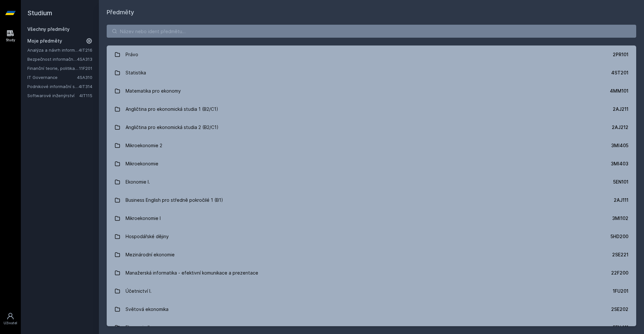 Image resolution: width=644 pixels, height=334 pixels. Describe the element at coordinates (10, 319) in the screenshot. I see `a: Uživatel` at that location.